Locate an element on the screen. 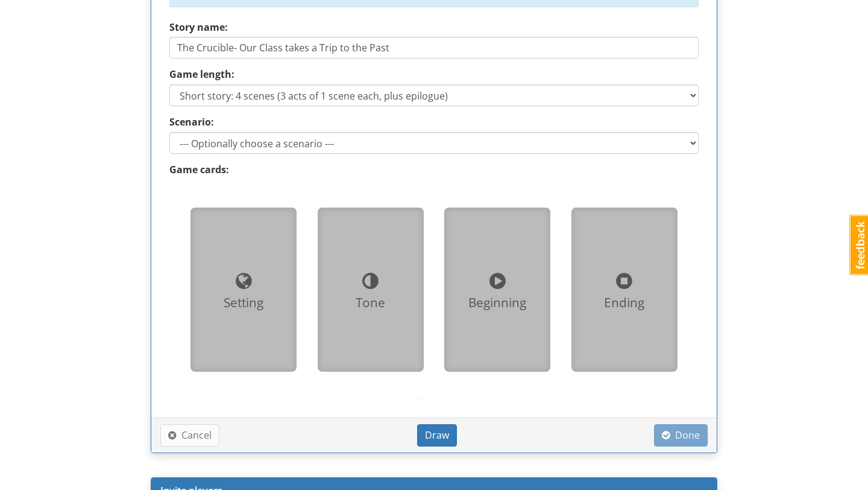 This screenshot has height=490, width=868. label: Game length: is located at coordinates (202, 74).